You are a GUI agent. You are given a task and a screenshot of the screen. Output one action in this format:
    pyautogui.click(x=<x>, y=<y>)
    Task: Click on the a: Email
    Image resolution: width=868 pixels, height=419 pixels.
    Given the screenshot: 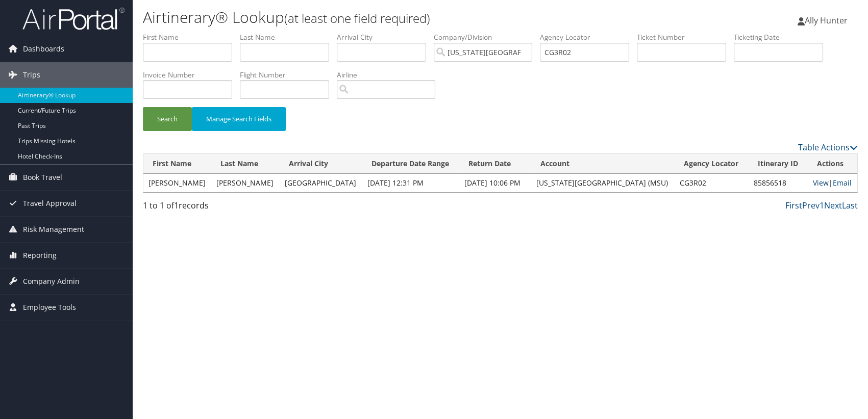 What is the action you would take?
    pyautogui.click(x=842, y=182)
    